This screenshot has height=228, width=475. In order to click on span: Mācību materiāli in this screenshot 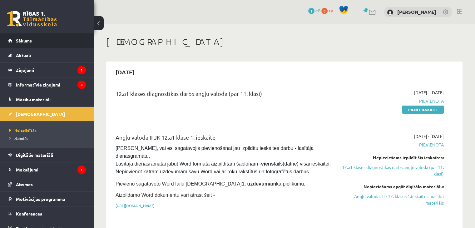, I will do `click(33, 99)`.